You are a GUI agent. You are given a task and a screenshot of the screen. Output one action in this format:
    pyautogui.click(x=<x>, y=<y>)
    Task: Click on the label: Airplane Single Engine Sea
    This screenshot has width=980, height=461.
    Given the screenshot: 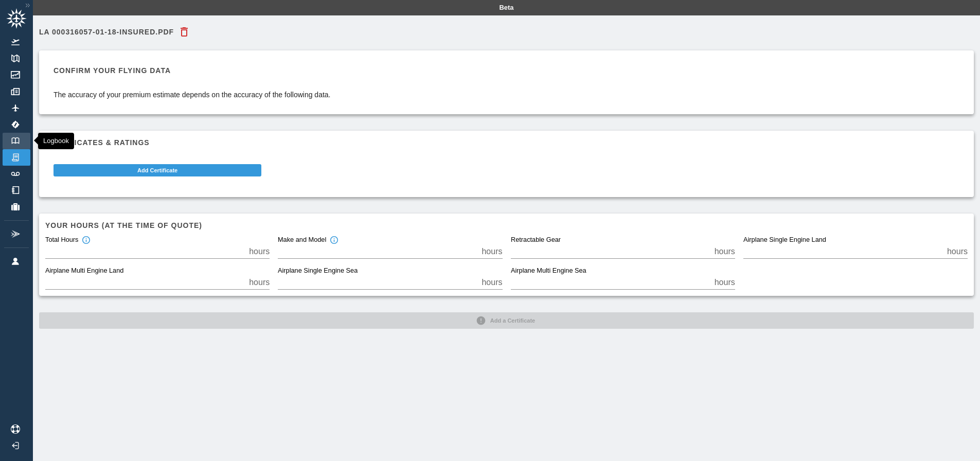 What is the action you would take?
    pyautogui.click(x=317, y=271)
    